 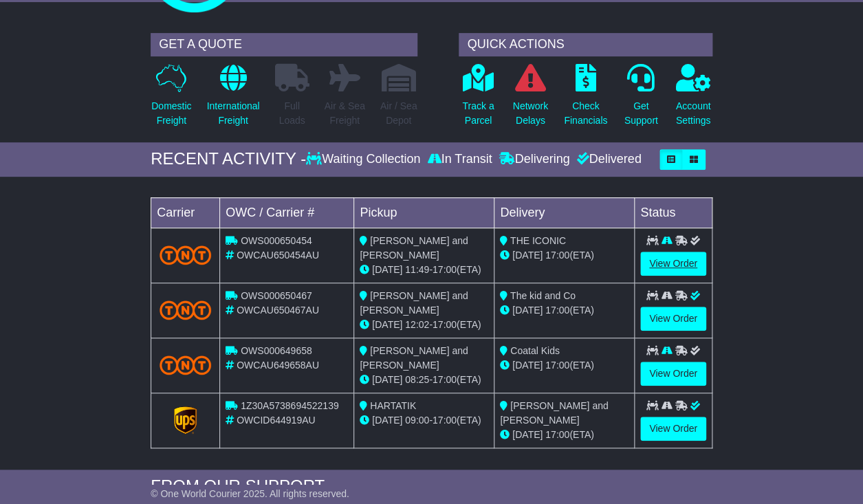 I want to click on p: Get Support, so click(x=641, y=113).